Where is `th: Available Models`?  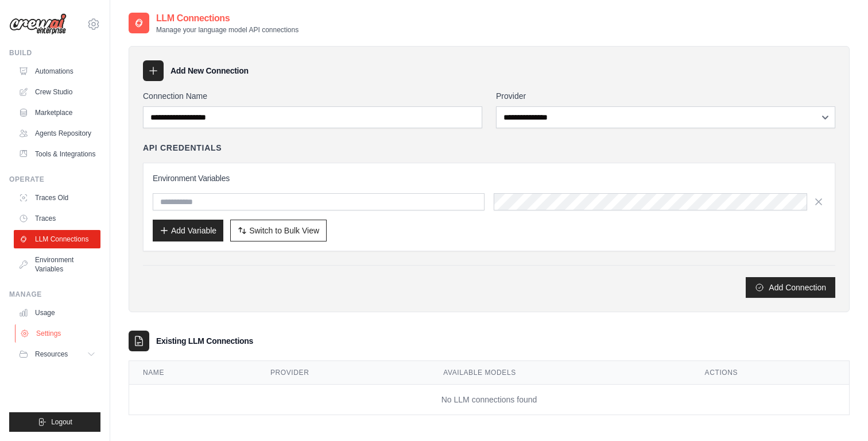 th: Available Models is located at coordinates (560, 372).